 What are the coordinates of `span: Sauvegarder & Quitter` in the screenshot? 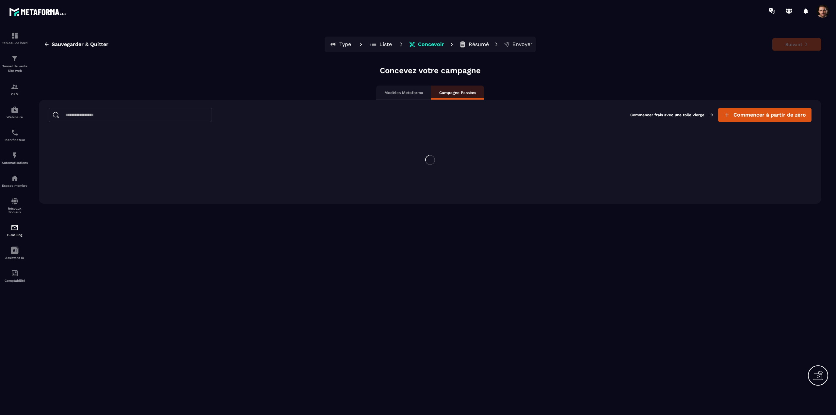 It's located at (80, 44).